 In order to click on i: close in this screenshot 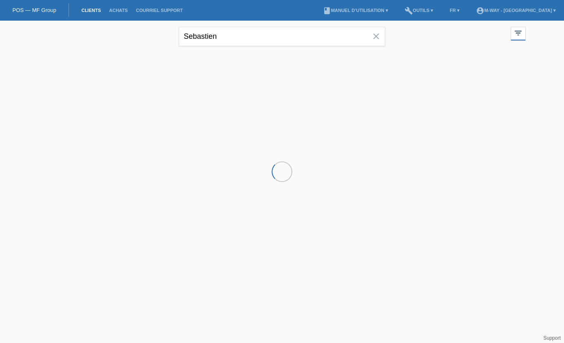, I will do `click(376, 36)`.